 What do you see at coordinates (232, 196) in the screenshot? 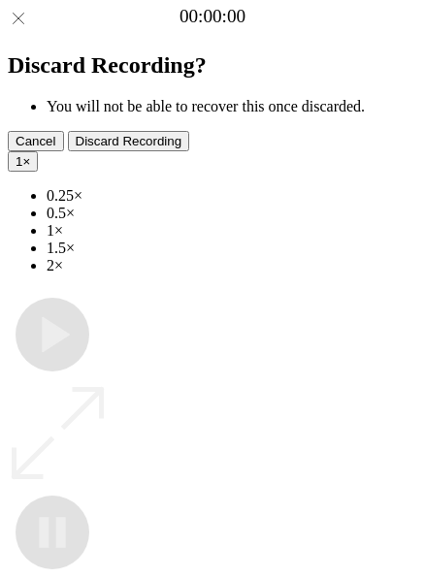
I see `li: 0.25×` at bounding box center [232, 196].